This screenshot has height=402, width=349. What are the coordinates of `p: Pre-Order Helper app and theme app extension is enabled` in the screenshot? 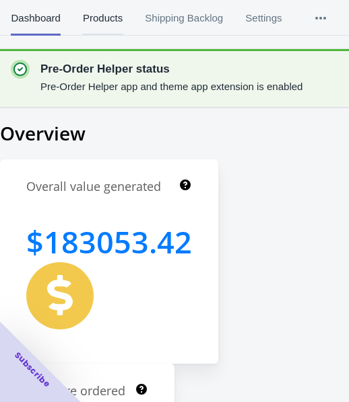 It's located at (171, 87).